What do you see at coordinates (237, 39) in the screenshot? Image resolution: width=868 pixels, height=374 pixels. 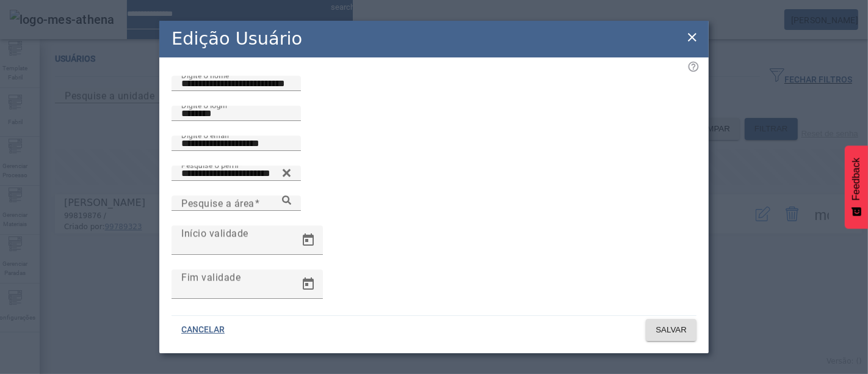 I see `h2: Edição Usuário` at bounding box center [237, 39].